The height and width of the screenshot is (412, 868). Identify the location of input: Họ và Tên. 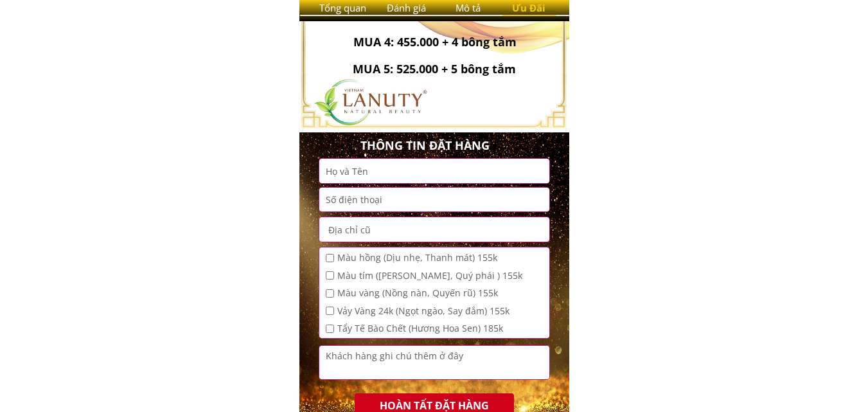
(434, 171).